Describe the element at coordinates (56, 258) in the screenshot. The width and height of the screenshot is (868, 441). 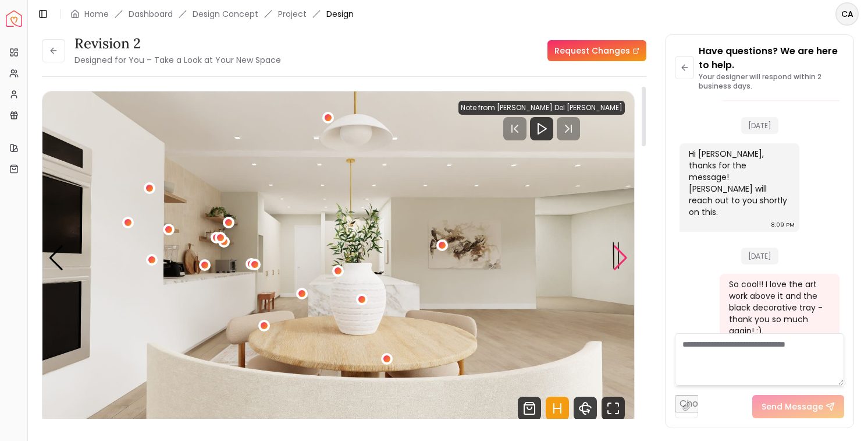
I see `div: Previous slide` at that location.